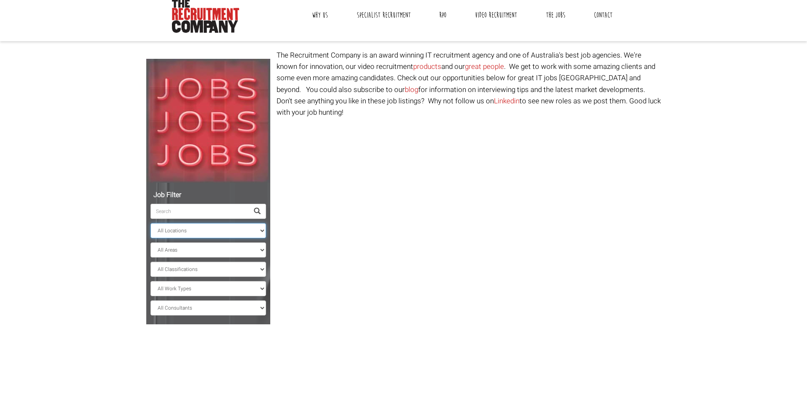 Image resolution: width=807 pixels, height=418 pixels. What do you see at coordinates (200, 211) in the screenshot?
I see `input: Search` at bounding box center [200, 211].